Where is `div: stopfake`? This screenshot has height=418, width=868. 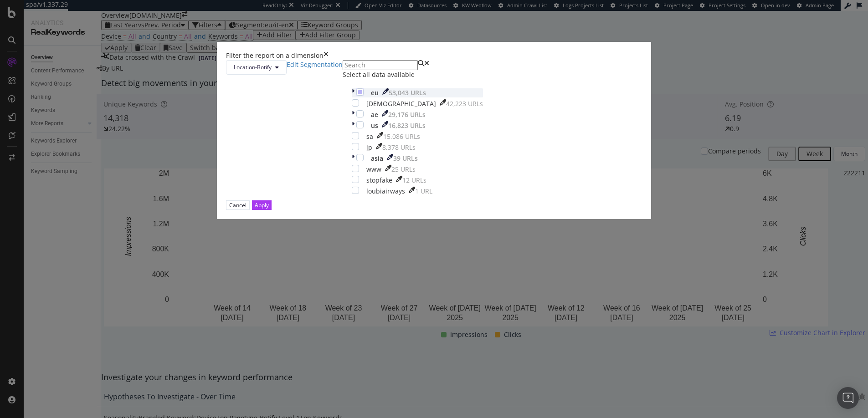
div: stopfake is located at coordinates (379, 180).